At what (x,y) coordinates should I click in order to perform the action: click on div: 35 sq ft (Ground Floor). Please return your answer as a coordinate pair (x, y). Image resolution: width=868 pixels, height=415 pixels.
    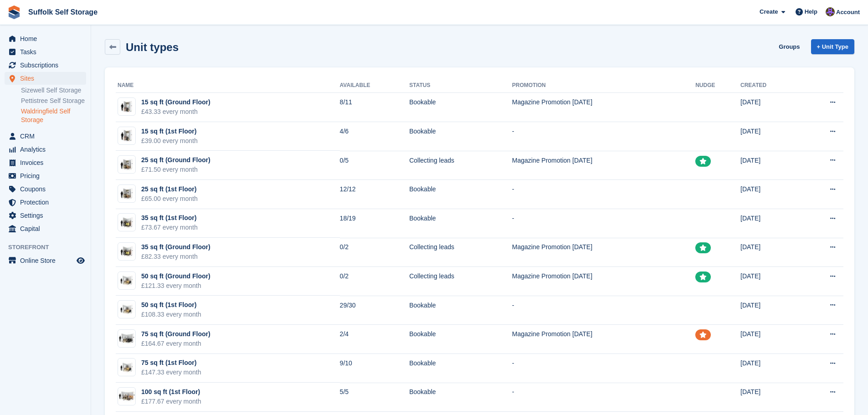
    Looking at the image, I should click on (176, 247).